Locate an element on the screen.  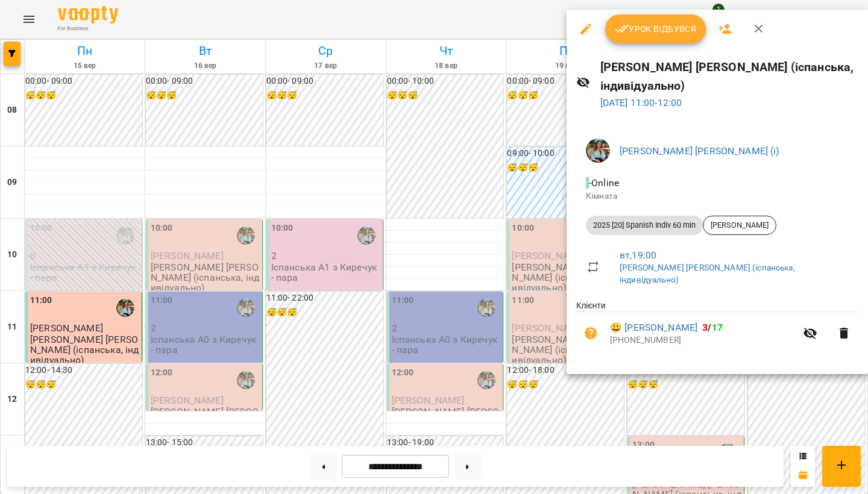
button: Візит ще не сплачено. Додати оплату? is located at coordinates (590, 334).